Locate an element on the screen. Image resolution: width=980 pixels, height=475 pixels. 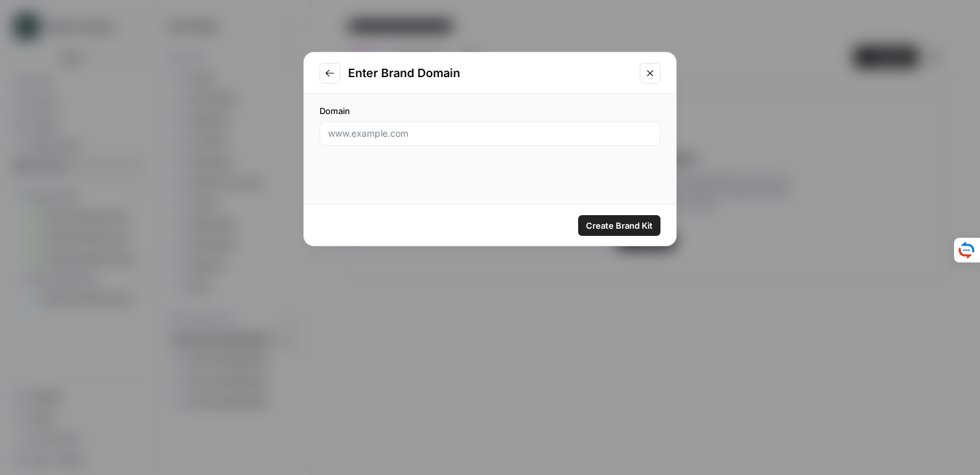
button: Close modal is located at coordinates (651, 73).